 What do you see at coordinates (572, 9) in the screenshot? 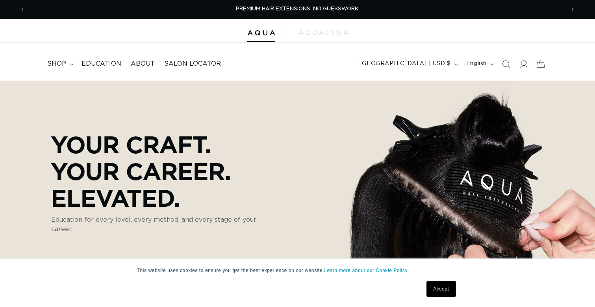
I see `button: Next announcement` at bounding box center [572, 9].